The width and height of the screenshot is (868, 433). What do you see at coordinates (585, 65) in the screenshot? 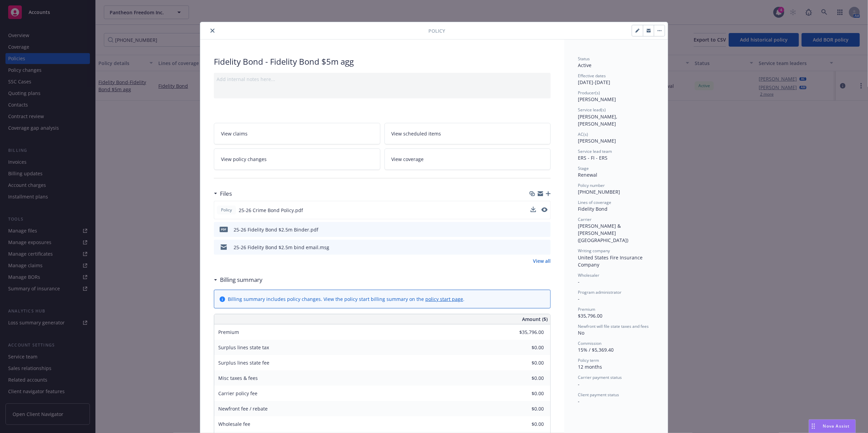
I see `span: Active` at bounding box center [585, 65].